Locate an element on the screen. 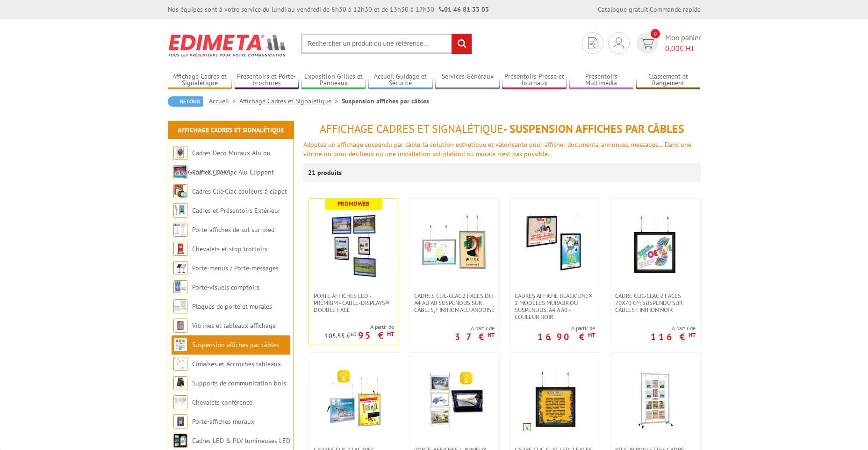  span: Porte Affiches LED - Prémium - Cable-Displays® Double face is located at coordinates (354, 302).